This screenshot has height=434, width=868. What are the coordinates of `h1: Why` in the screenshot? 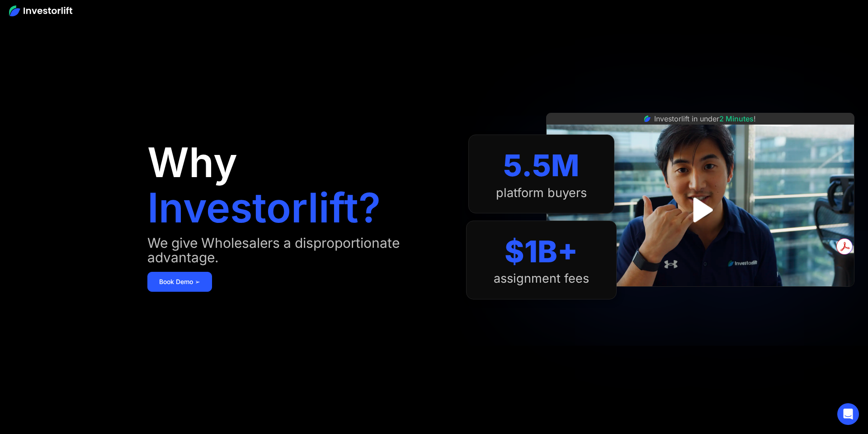 It's located at (192, 162).